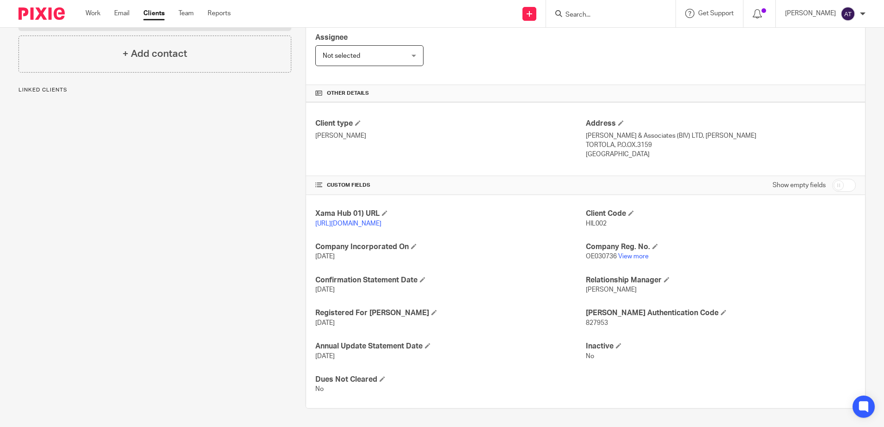  Describe the element at coordinates (450, 185) in the screenshot. I see `h4: CUSTOM FIELDS` at that location.